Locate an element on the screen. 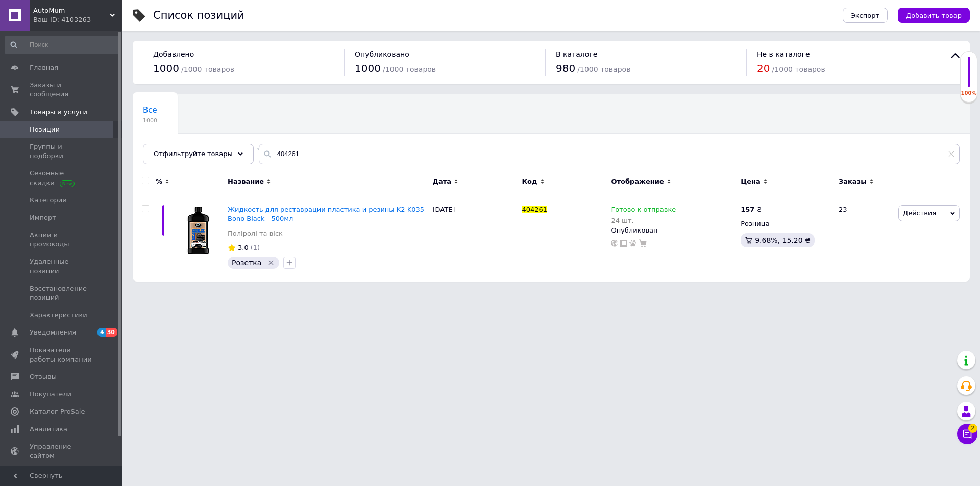 This screenshot has width=980, height=486. span: Сезонные скидки is located at coordinates (62, 178).